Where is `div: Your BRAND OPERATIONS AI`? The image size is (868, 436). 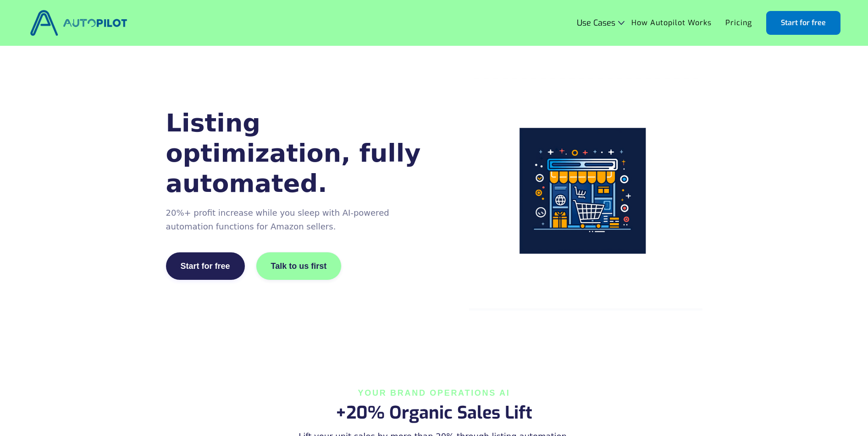 div: Your BRAND OPERATIONS AI is located at coordinates (434, 393).